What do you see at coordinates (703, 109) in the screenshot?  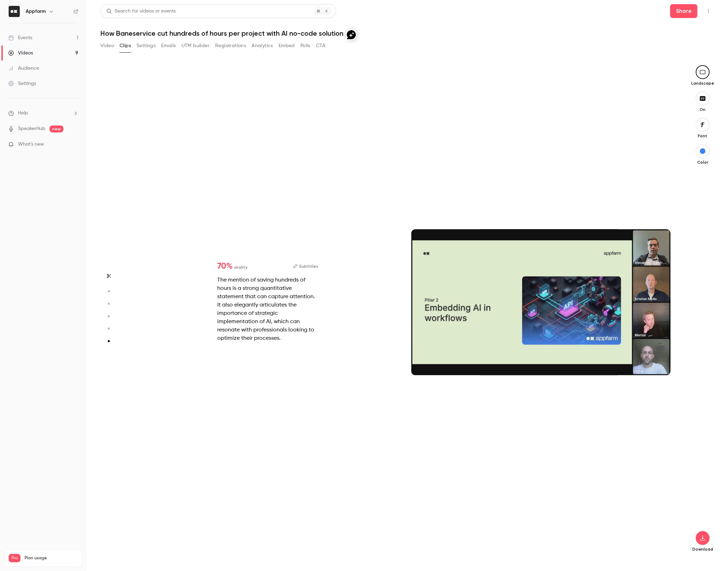 I see `p: On` at bounding box center [703, 109].